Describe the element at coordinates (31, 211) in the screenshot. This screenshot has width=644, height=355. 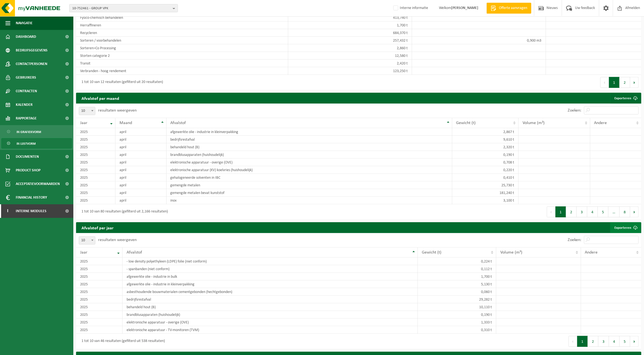
I see `span: Interne modules` at that location.